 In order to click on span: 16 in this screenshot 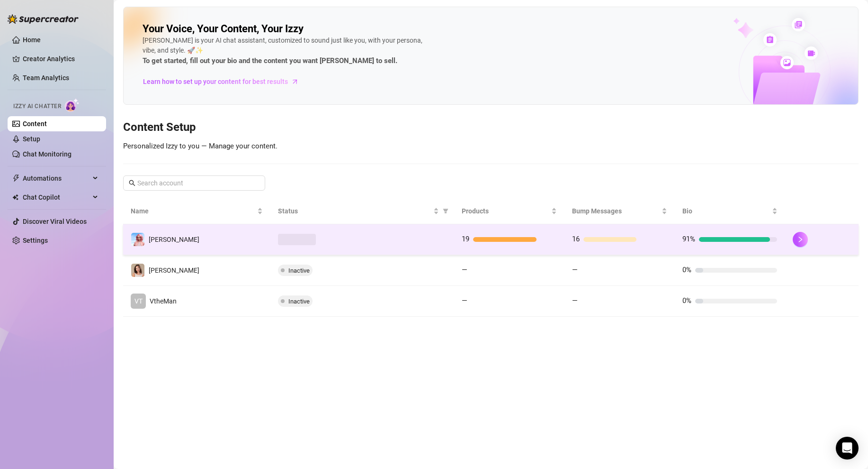, I will do `click(576, 239)`.